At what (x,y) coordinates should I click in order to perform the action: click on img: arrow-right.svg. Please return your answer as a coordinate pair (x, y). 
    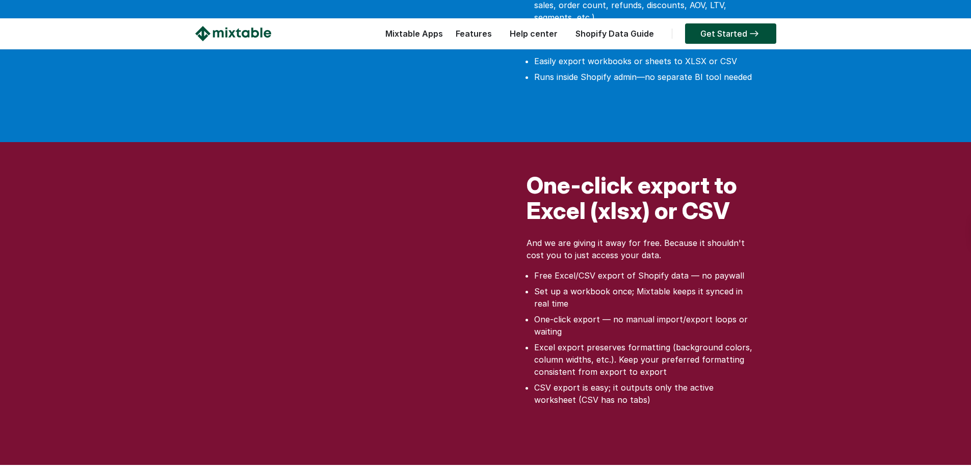
    Looking at the image, I should click on (754, 34).